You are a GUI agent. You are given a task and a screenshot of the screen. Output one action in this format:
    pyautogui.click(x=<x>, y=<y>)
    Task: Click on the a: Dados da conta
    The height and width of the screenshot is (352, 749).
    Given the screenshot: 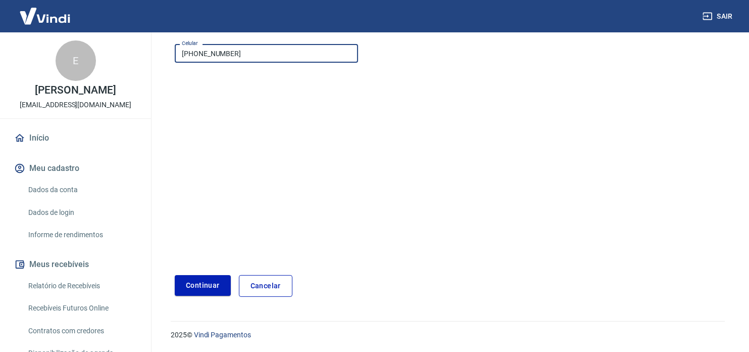 What is the action you would take?
    pyautogui.click(x=81, y=189)
    